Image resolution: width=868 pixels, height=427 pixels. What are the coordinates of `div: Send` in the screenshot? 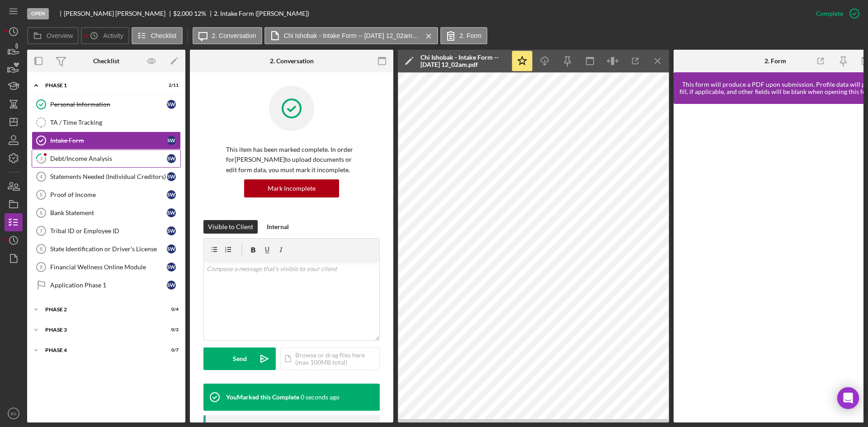 It's located at (239, 359).